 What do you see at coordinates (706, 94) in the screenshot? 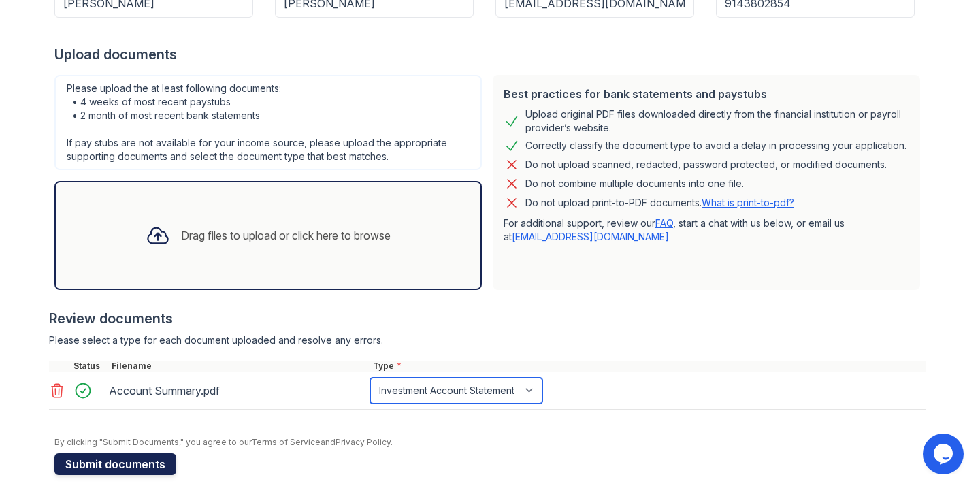
I see `div: Best practices for bank statements and paystubs` at bounding box center [706, 94].